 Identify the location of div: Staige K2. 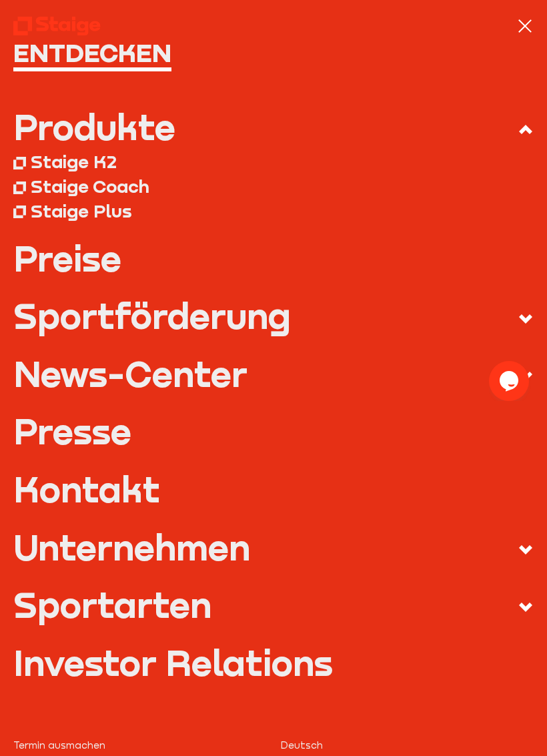
(73, 161).